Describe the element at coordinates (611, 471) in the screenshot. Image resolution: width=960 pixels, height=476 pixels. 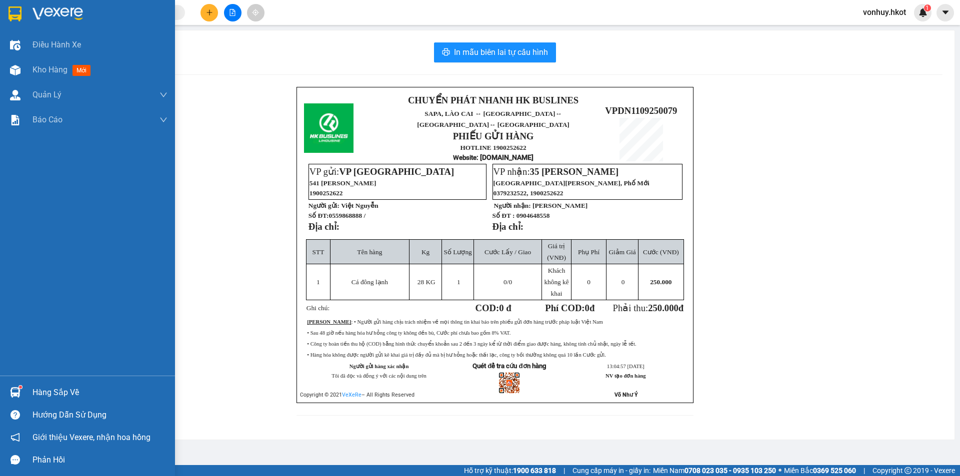
I see `span: Cung cấp máy in - giấy in:` at that location.